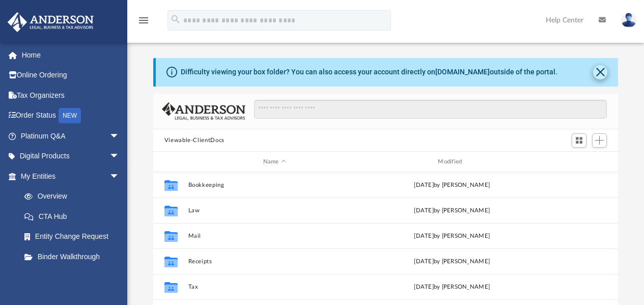 This screenshot has width=644, height=305. I want to click on div: Difficulty viewing your box folder? You can also access your account directly on outside of the p..., so click(369, 72).